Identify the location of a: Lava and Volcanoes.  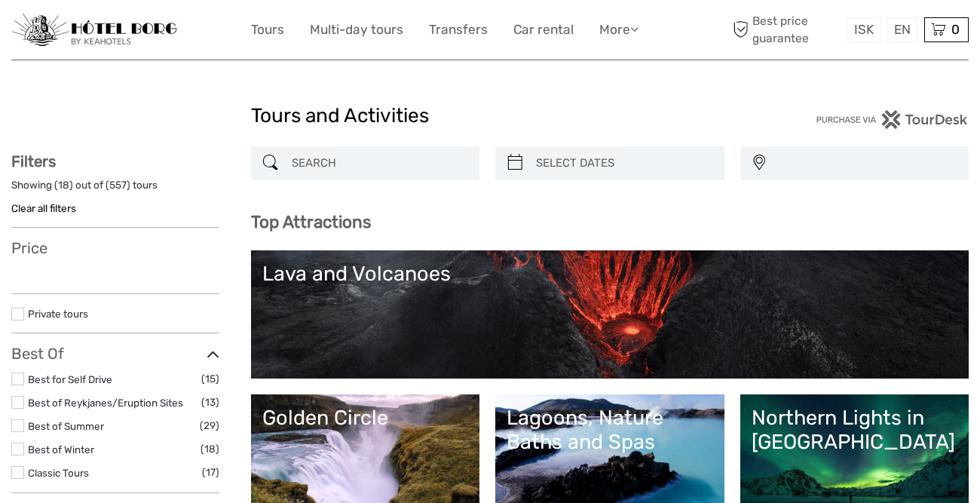
(610, 314).